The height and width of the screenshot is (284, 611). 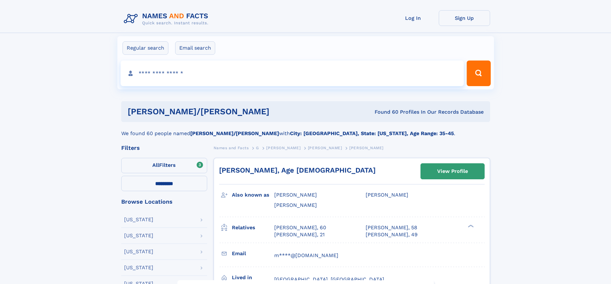 What do you see at coordinates (452, 172) in the screenshot?
I see `a: View Profile` at bounding box center [452, 172].